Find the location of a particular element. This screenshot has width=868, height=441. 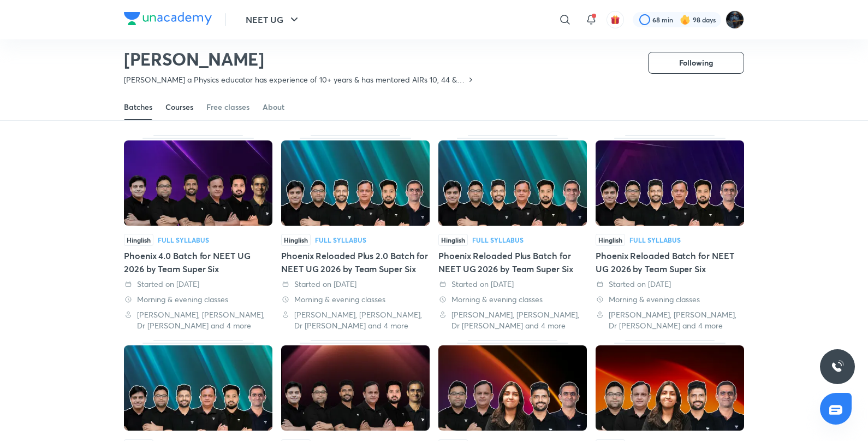

div: About is located at coordinates (274, 107).